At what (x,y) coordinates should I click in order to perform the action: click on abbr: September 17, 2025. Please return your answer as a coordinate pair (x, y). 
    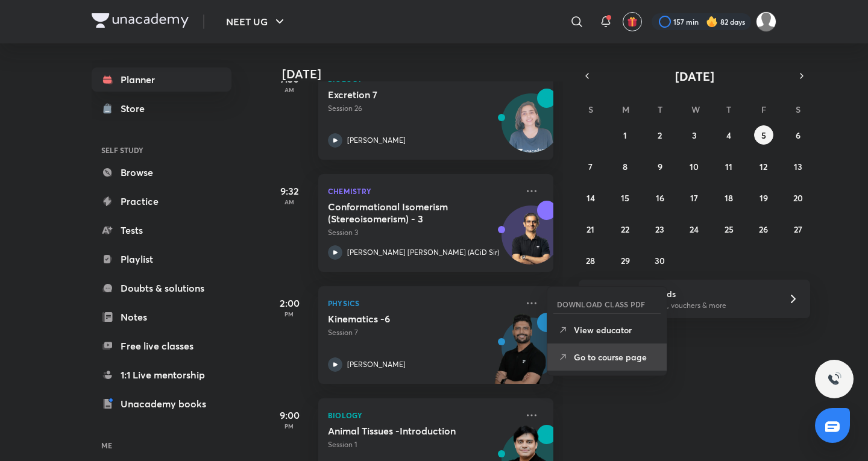
    Looking at the image, I should click on (694, 198).